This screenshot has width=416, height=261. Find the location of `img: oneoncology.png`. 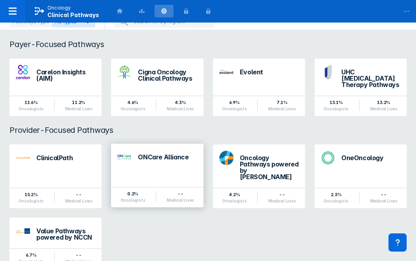

img: oneoncology.png is located at coordinates (328, 158).